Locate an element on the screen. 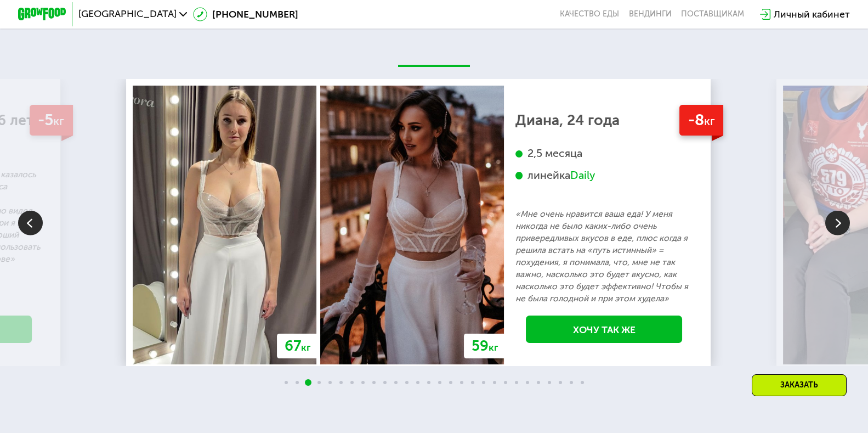 This screenshot has height=433, width=868. div: -8 is located at coordinates (701, 120).